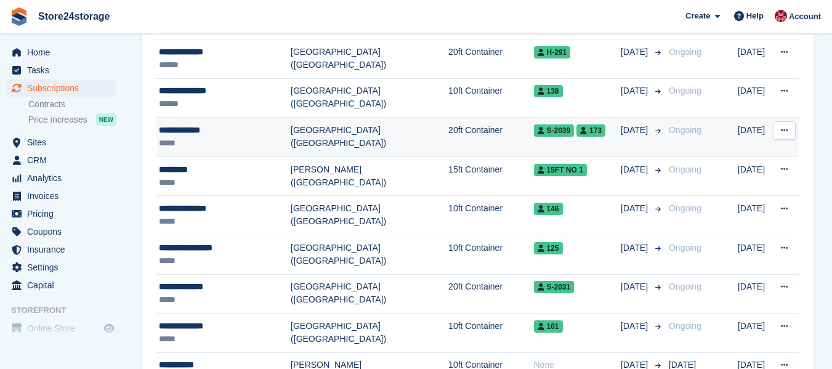 The height and width of the screenshot is (369, 832). What do you see at coordinates (491, 176) in the screenshot?
I see `td: 15ft Container` at bounding box center [491, 176].